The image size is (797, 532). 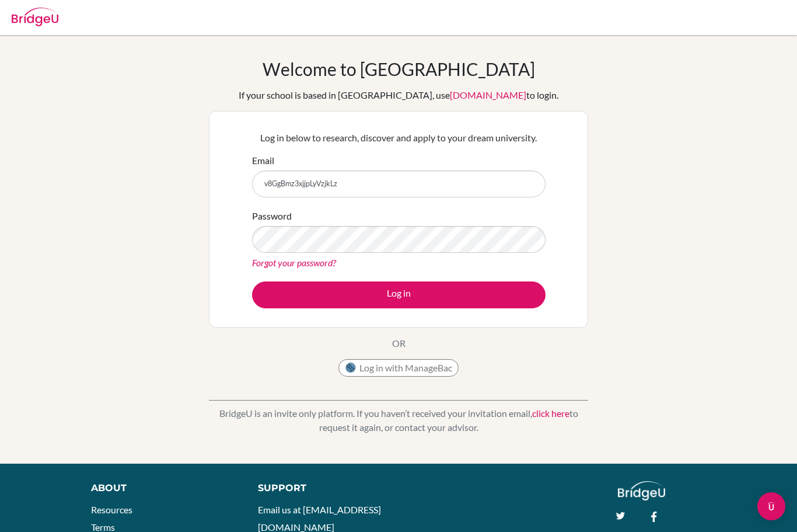 What do you see at coordinates (398, 295) in the screenshot?
I see `button: Log in` at bounding box center [398, 295].